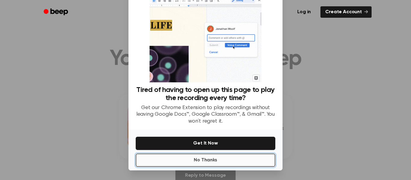 This screenshot has width=411, height=180. What do you see at coordinates (205, 94) in the screenshot?
I see `h3: Tired of having to open up this page to play the recording every time?` at bounding box center [205, 94].